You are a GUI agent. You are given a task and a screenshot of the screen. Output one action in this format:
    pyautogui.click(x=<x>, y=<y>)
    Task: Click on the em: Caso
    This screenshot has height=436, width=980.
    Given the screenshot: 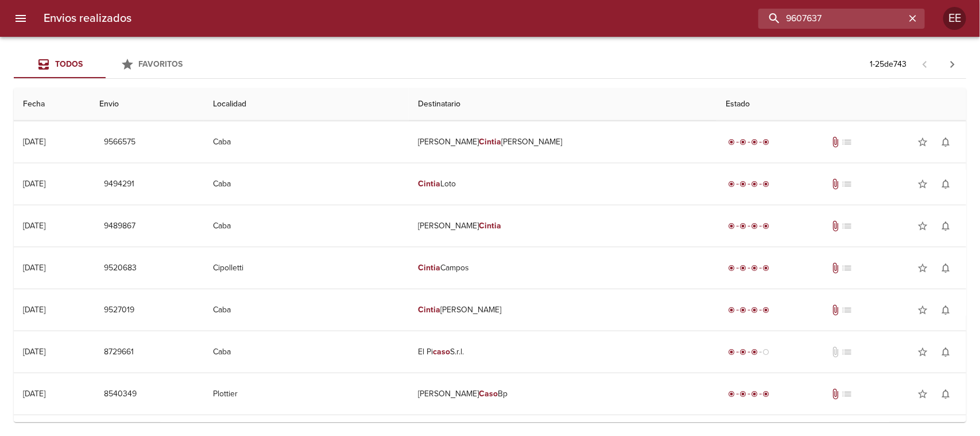 What is the action you would take?
    pyautogui.click(x=489, y=393)
    